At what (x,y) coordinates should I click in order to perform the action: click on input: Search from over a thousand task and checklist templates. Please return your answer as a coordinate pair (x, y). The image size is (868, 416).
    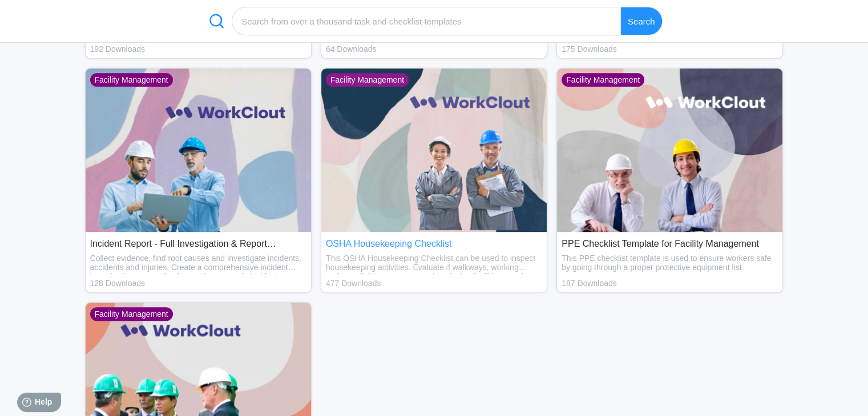
    Looking at the image, I should click on (426, 21).